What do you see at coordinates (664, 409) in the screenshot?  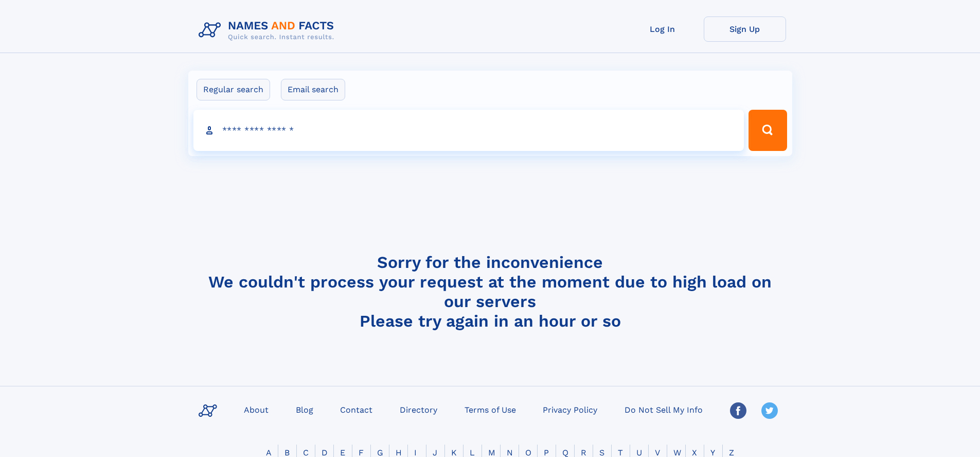 I see `a: Do Not Sell My Info` at bounding box center [664, 409].